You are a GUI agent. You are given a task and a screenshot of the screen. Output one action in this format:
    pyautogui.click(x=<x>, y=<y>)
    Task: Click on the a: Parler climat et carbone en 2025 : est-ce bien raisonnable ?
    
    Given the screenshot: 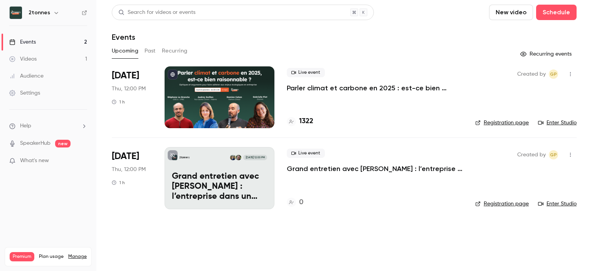 What is the action you would take?
    pyautogui.click(x=375, y=88)
    